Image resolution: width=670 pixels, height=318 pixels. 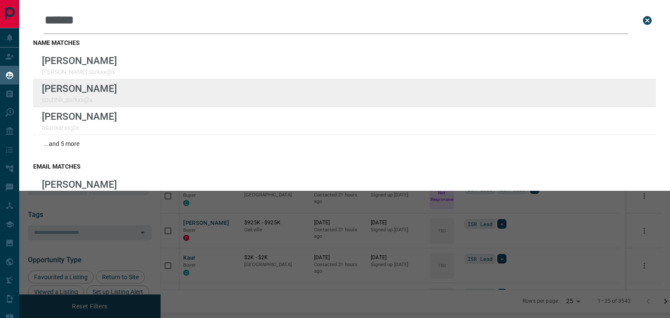 What do you see at coordinates (79, 128) in the screenshot?
I see `p: bsankarxx@x` at bounding box center [79, 128].